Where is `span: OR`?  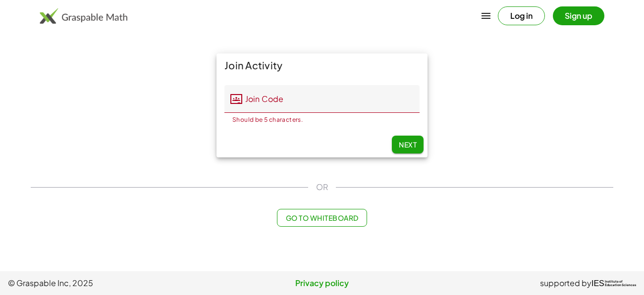 span: OR is located at coordinates (322, 187).